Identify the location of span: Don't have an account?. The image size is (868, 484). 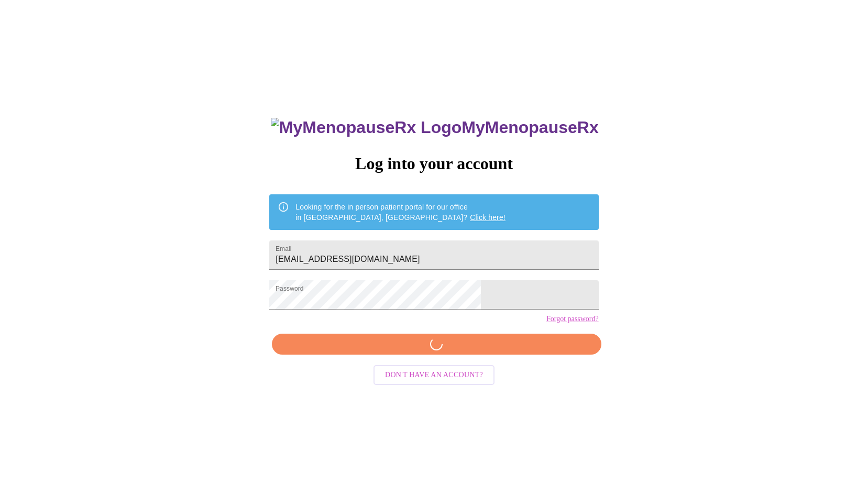
(434, 375).